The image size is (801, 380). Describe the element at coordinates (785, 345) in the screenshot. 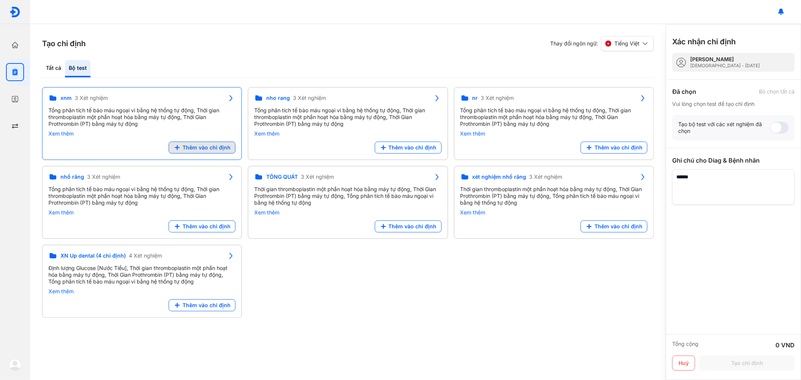

I see `div: 0 VND` at that location.